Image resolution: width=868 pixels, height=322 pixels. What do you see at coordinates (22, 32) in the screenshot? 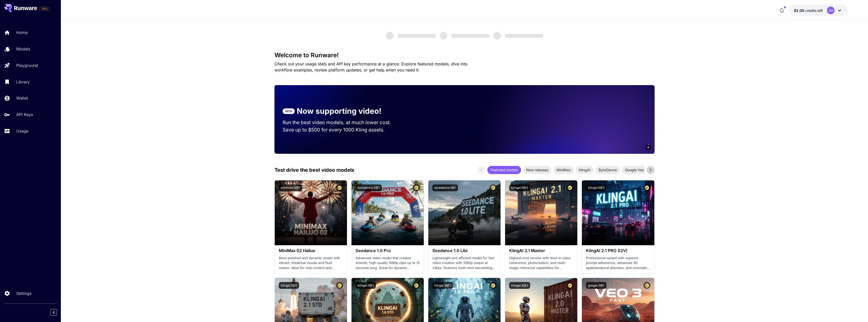
I see `p: Home` at bounding box center [22, 32].